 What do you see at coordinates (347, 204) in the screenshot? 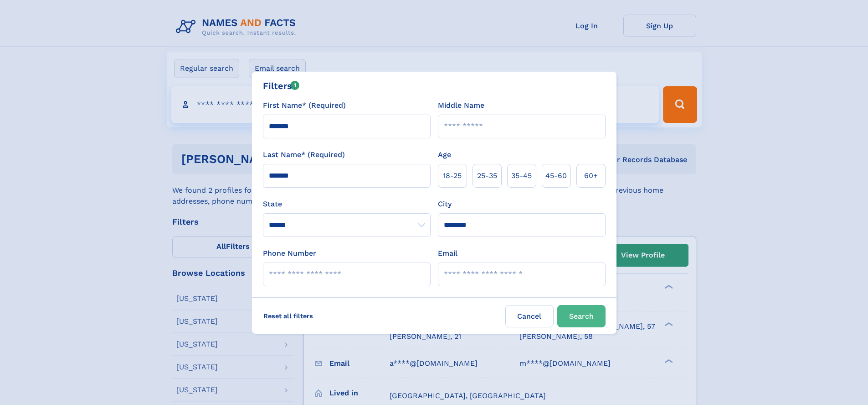
I see `label: State` at bounding box center [347, 204].